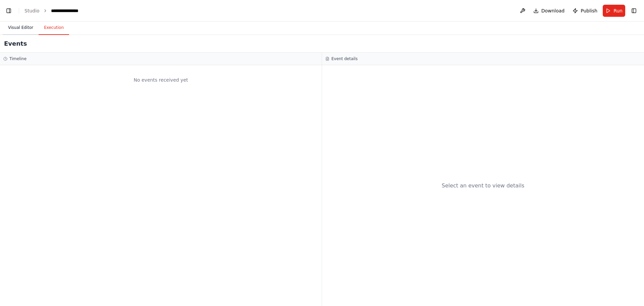 This screenshot has width=644, height=306. What do you see at coordinates (549, 11) in the screenshot?
I see `button: Download` at bounding box center [549, 11].